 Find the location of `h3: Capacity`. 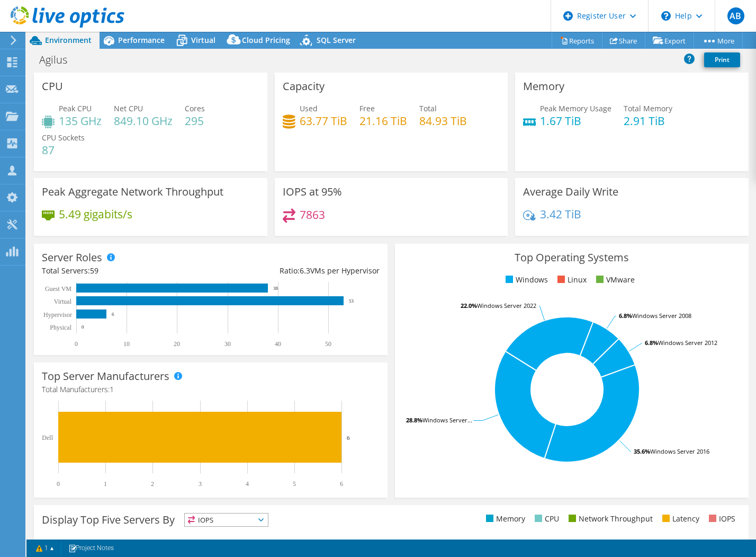

h3: Capacity is located at coordinates (303, 86).